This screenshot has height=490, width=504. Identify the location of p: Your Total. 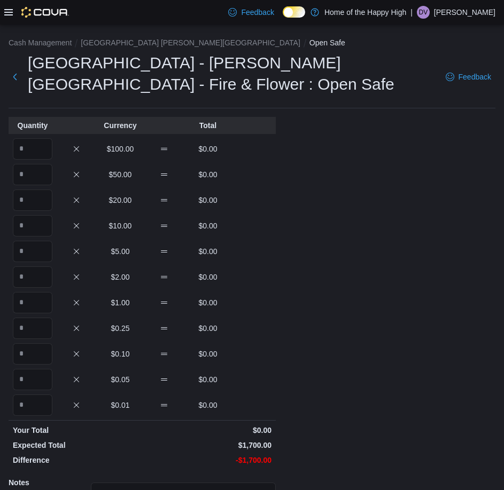
(76, 431).